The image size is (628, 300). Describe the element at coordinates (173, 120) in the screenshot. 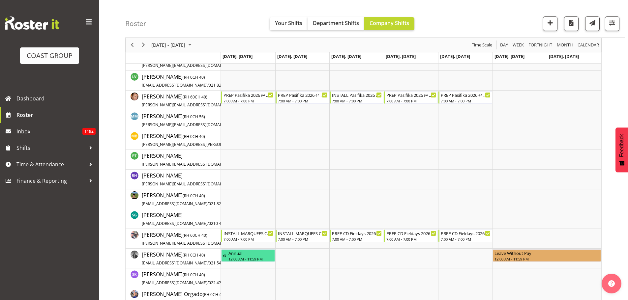

I see `td: Matt McFarlane resource` at that location.